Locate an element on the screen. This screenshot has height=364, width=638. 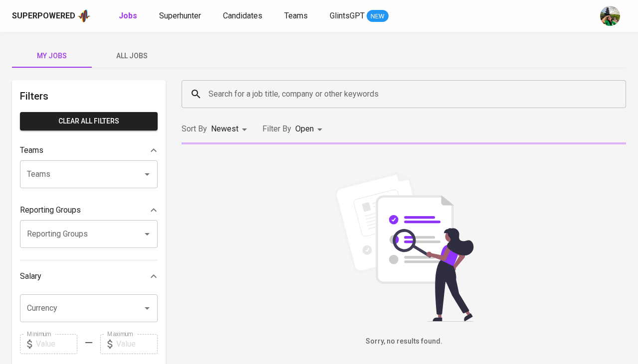
span: Superhunter is located at coordinates (180, 15).